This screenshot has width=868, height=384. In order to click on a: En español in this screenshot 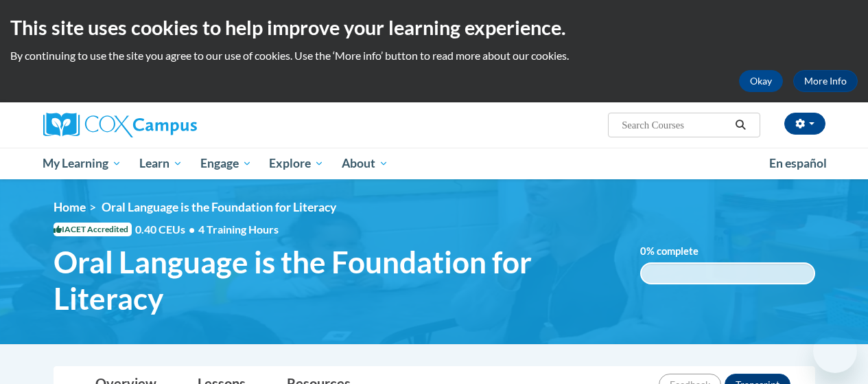, I will do `click(798, 164)`.